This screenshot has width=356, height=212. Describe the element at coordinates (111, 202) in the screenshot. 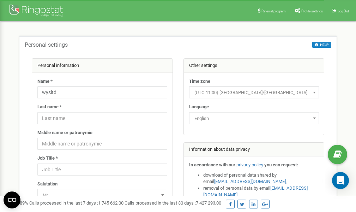

I see `u: 1 745 662,00` at that location.